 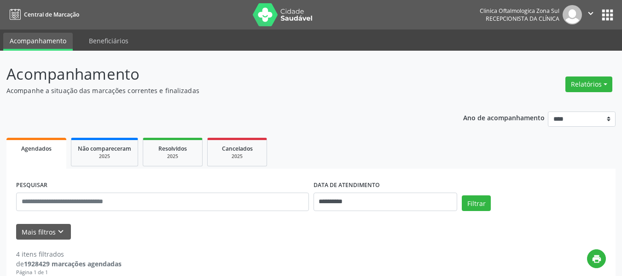 What do you see at coordinates (237, 148) in the screenshot?
I see `span: Cancelados` at bounding box center [237, 148].